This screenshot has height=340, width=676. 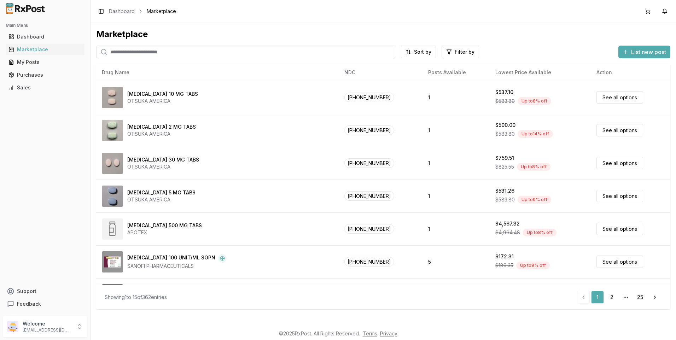 I want to click on th: Drug Name, so click(x=218, y=73).